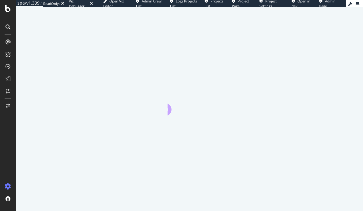 The height and width of the screenshot is (211, 363). I want to click on div: ReadOnly:, so click(52, 4).